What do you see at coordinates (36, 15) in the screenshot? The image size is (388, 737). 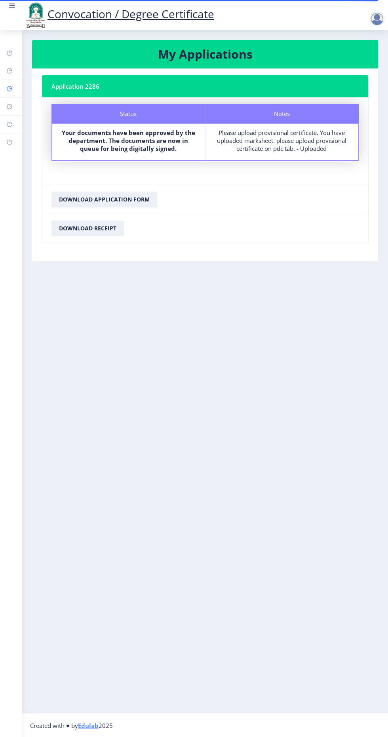 I see `img: logo` at bounding box center [36, 15].